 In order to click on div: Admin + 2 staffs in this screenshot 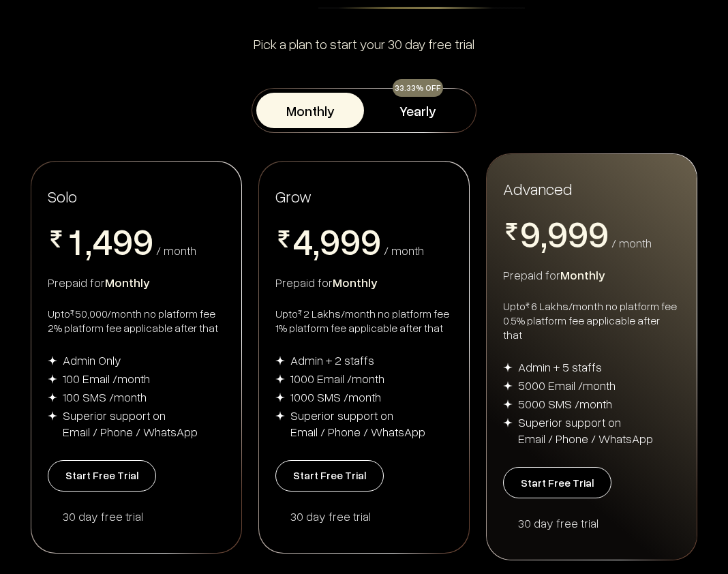, I will do `click(332, 360)`.